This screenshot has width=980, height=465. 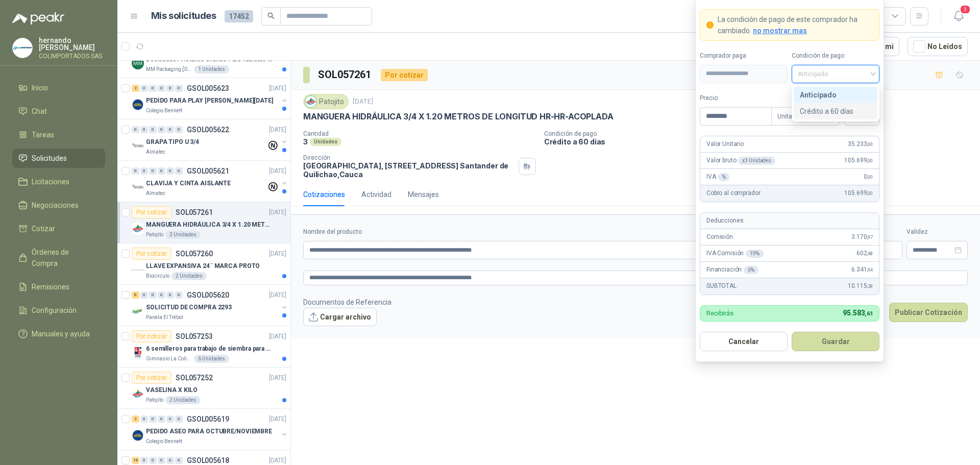 I want to click on span: exclamation-circle, so click(x=710, y=25).